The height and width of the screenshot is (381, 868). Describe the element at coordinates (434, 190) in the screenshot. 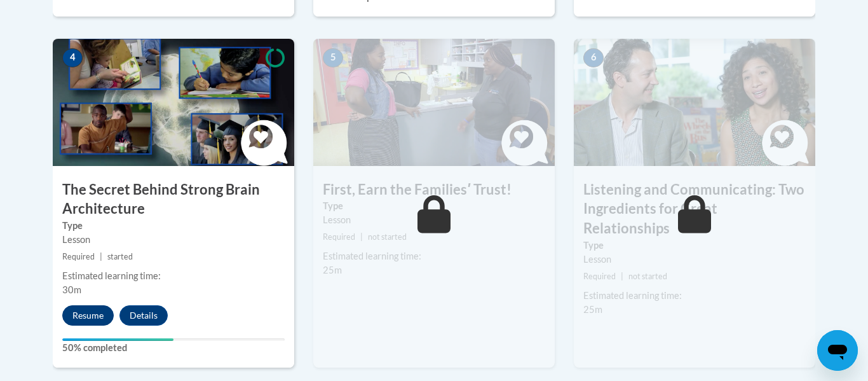

I see `h3: First, Earn the Familiesʹ Trust!` at that location.